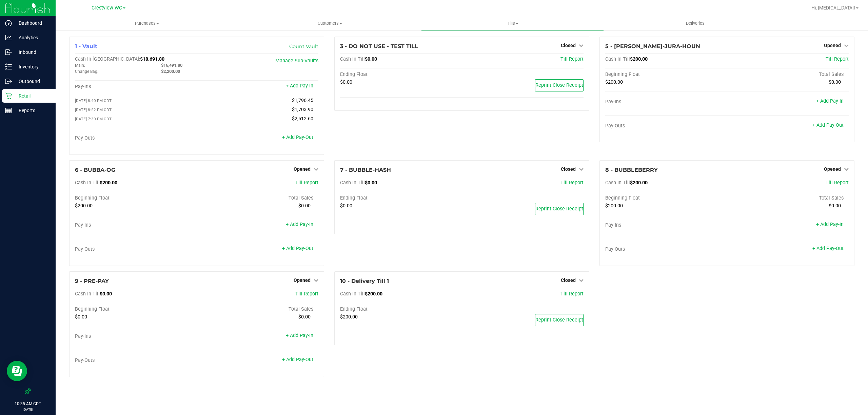 This screenshot has height=415, width=868. I want to click on span: 10 - Delivery Till 1, so click(365, 281).